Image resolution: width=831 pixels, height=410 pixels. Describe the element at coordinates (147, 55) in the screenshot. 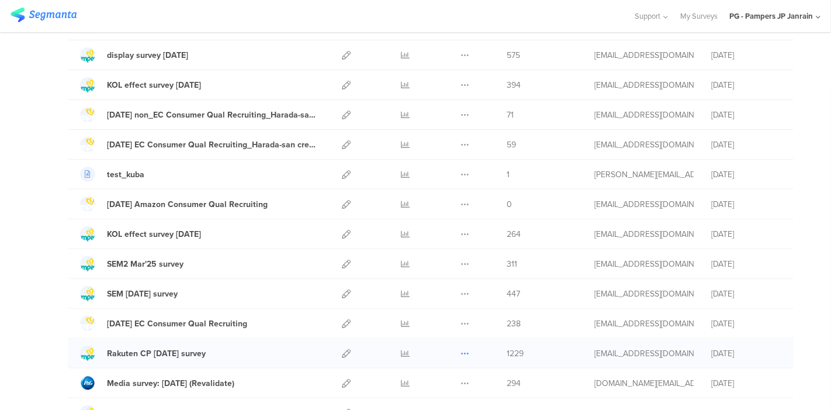

I see `div: display survey May'25` at that location.